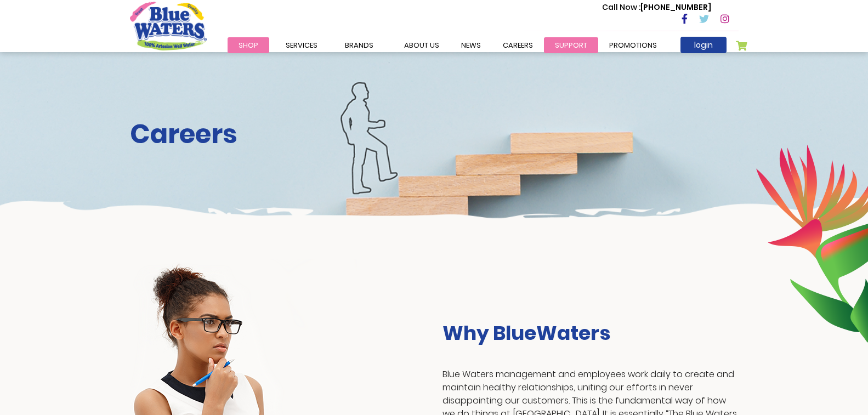 Image resolution: width=868 pixels, height=415 pixels. I want to click on a: News, so click(471, 45).